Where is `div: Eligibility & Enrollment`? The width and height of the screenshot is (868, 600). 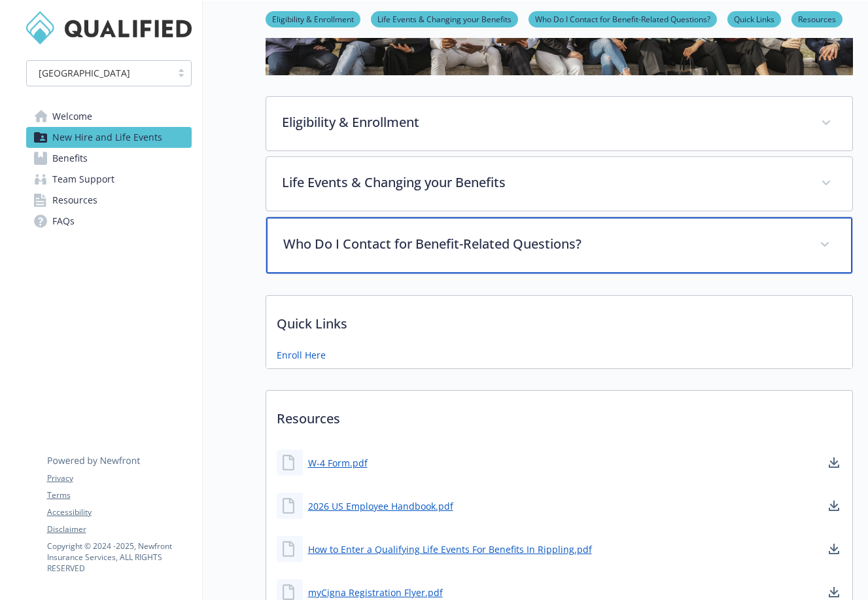
div: Eligibility & Enrollment is located at coordinates (559, 123).